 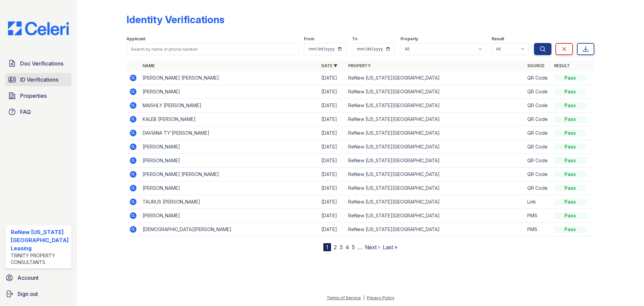 I want to click on a: 5, so click(x=353, y=247).